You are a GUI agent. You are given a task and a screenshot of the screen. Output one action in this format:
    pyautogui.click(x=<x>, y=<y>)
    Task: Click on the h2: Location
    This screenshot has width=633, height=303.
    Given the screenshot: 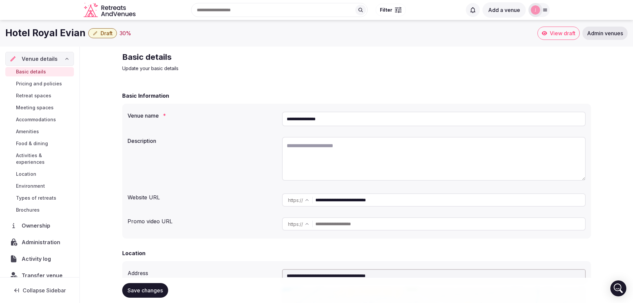 What is the action you would take?
    pyautogui.click(x=134, y=254)
    